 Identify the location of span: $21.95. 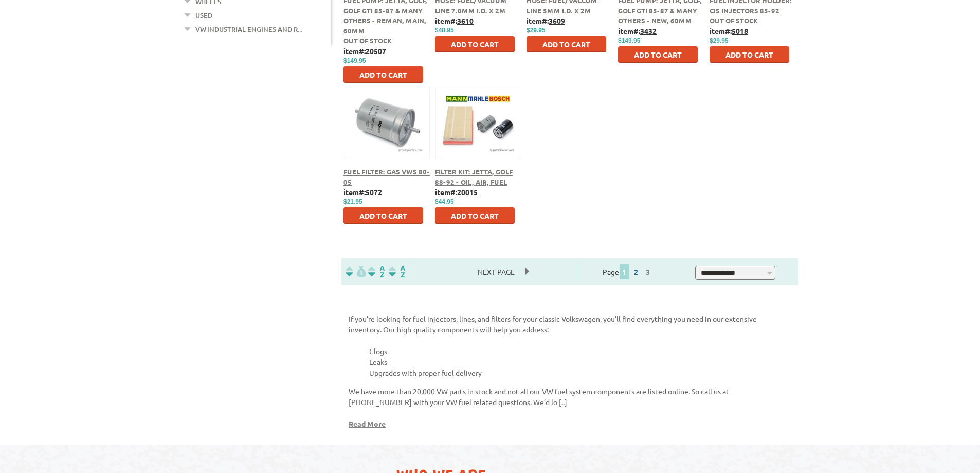
(353, 201).